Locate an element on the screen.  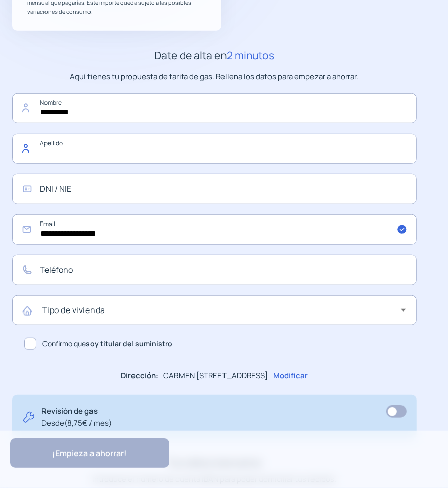
p: Dirección: is located at coordinates (140, 376).